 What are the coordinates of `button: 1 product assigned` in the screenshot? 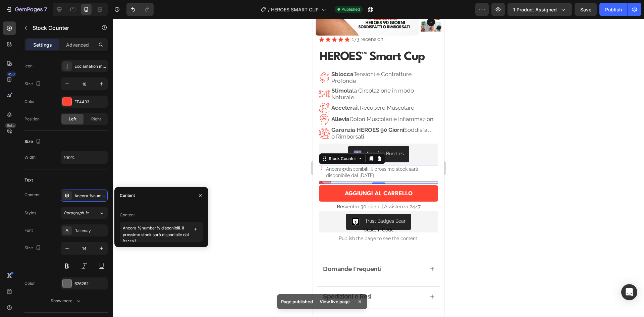 It's located at (540, 9).